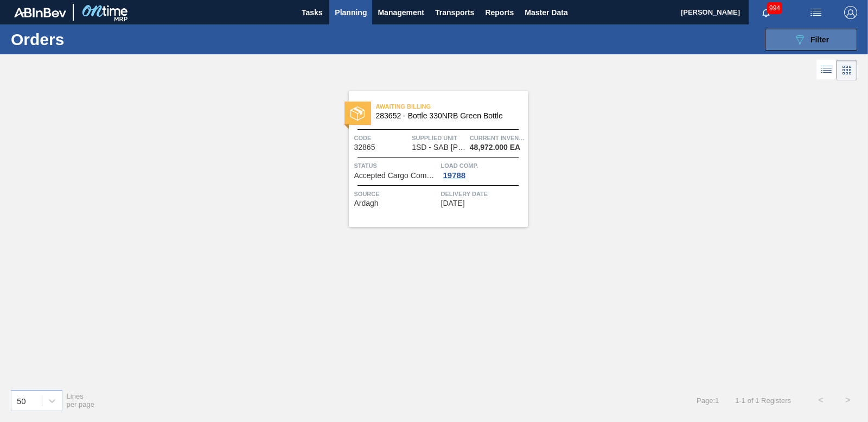 The width and height of the screenshot is (868, 422). What do you see at coordinates (365, 147) in the screenshot?
I see `span: 32865` at bounding box center [365, 147].